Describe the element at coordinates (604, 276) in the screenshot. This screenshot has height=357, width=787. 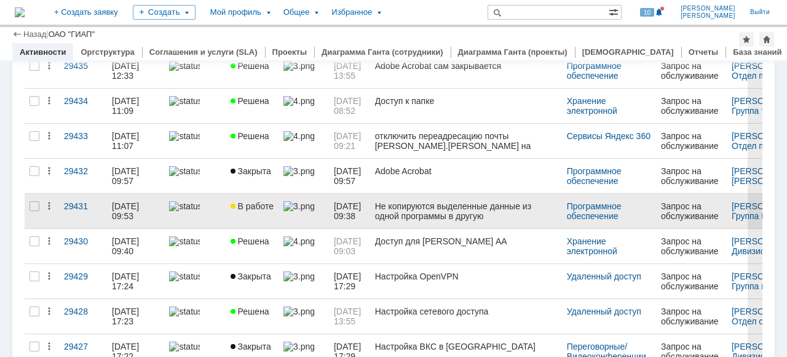
I see `a: Удаленный доступ` at that location.